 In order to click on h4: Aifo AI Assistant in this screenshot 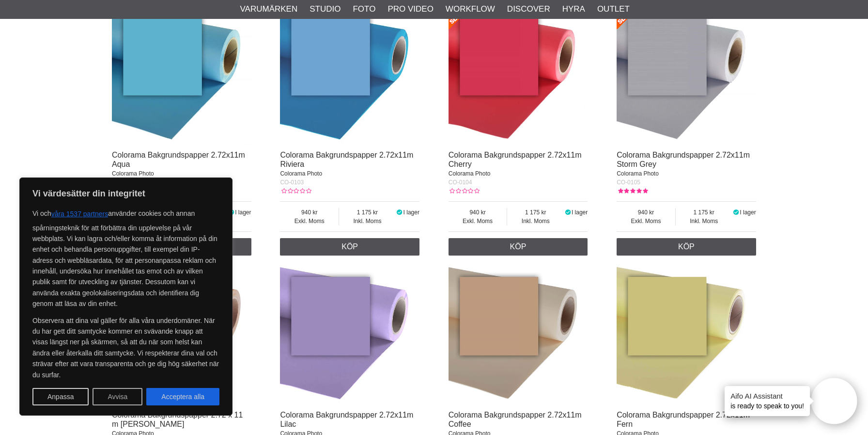, I will do `click(767, 395)`.